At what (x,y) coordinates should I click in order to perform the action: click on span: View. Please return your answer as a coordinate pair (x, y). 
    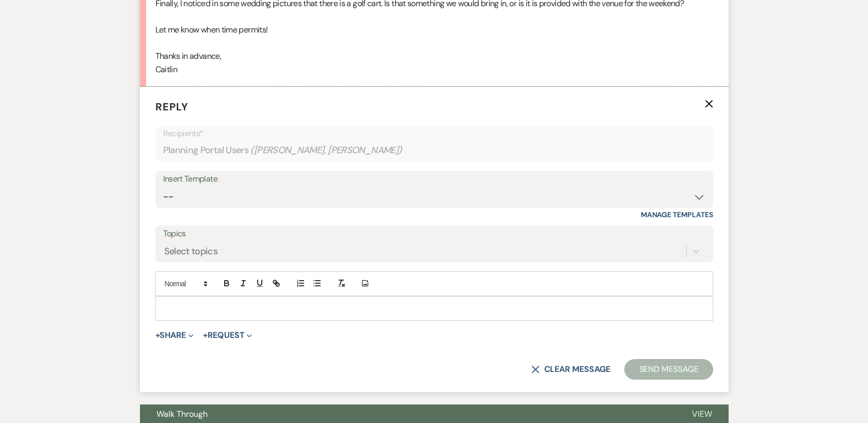
    Looking at the image, I should click on (702, 414).